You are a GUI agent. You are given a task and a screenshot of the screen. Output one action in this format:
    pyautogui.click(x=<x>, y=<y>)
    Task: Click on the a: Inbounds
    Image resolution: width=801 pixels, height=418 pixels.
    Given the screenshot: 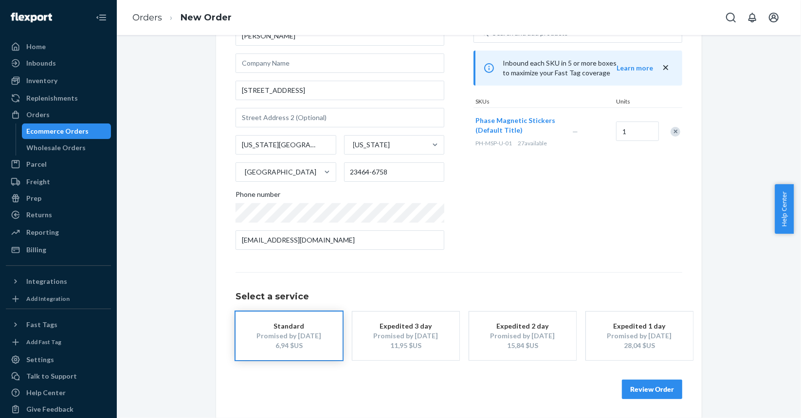 What is the action you would take?
    pyautogui.click(x=58, y=63)
    